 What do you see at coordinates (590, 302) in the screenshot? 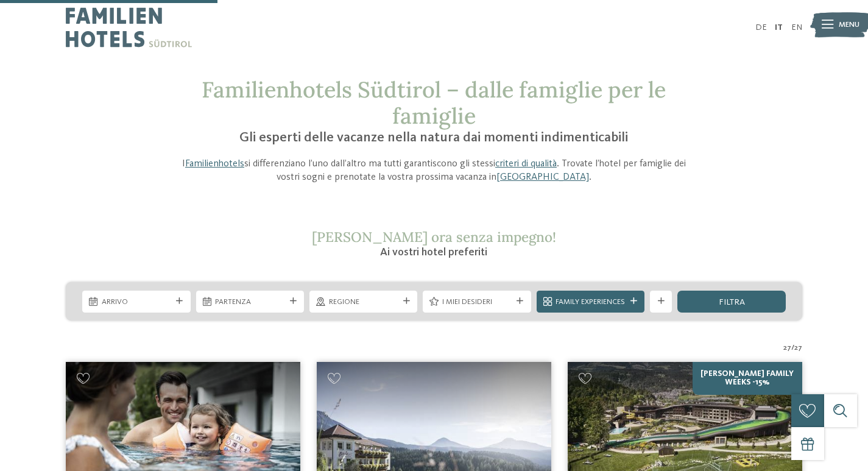
I see `span: Family Experiences` at bounding box center [590, 302].